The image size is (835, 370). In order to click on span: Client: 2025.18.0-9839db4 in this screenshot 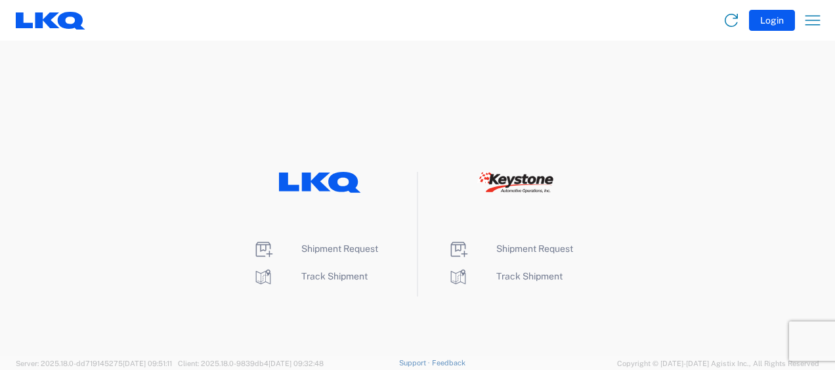, I will do `click(251, 364)`.